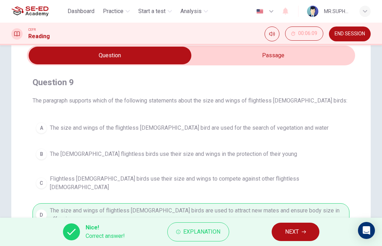  Describe the element at coordinates (191, 101) in the screenshot. I see `span: The paragraph supports which of the following statements about the size and wings of flightless [...` at that location.